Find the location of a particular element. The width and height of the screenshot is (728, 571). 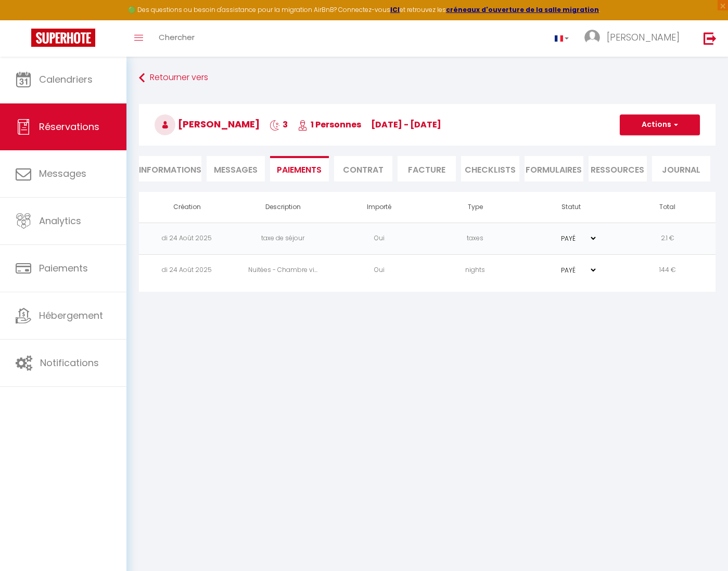

span: Hébergement is located at coordinates (71, 315).